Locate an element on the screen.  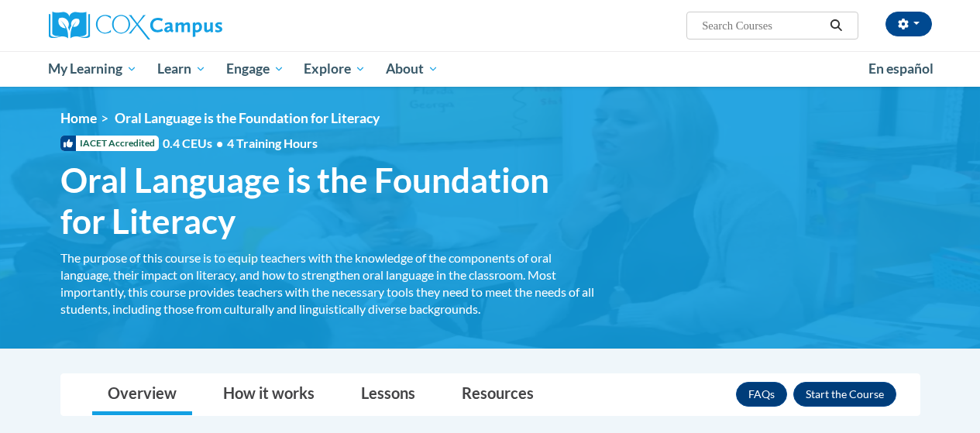
button: Enroll is located at coordinates (845, 394).